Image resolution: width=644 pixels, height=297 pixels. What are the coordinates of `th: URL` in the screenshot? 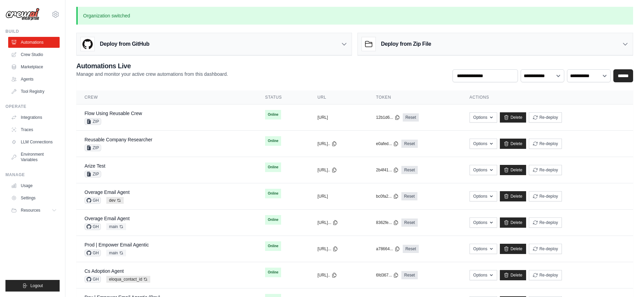 It's located at (339, 97).